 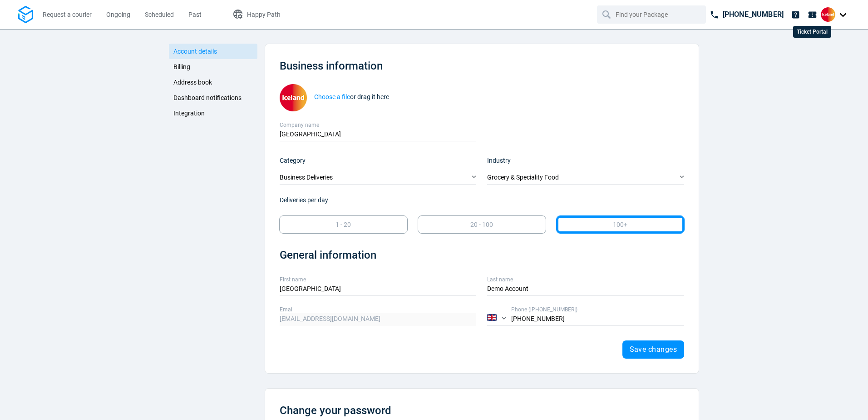 What do you see at coordinates (586, 178) in the screenshot?
I see `div: Grocery & Speciality Food` at bounding box center [586, 178].